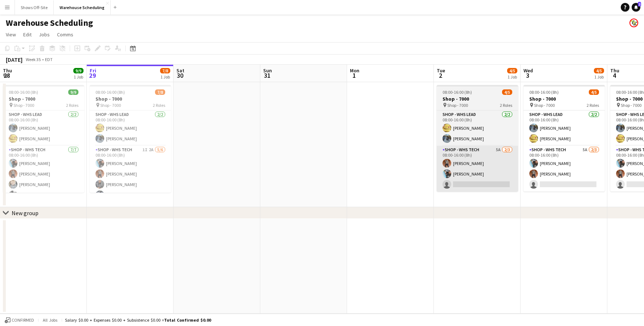  Describe the element at coordinates (25, 213) in the screenshot. I see `div: New group` at that location.